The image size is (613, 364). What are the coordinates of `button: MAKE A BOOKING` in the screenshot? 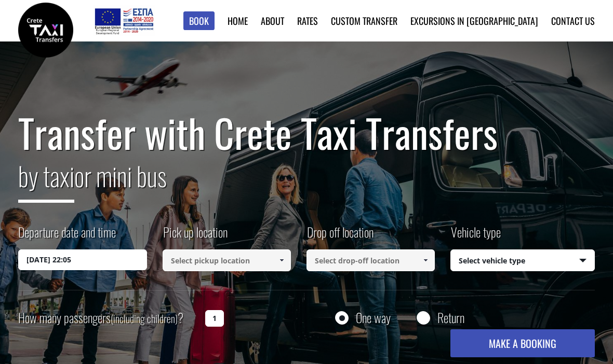 It's located at (522, 343).